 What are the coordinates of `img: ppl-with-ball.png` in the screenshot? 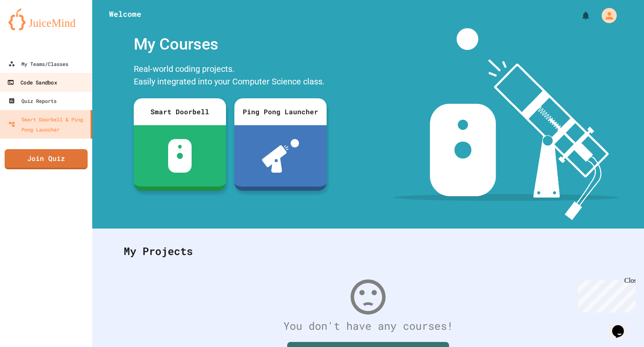 It's located at (280, 156).